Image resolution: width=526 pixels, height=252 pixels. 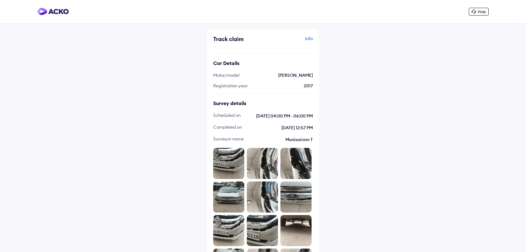 What do you see at coordinates (227, 116) in the screenshot?
I see `span: scheduled On` at bounding box center [227, 116].